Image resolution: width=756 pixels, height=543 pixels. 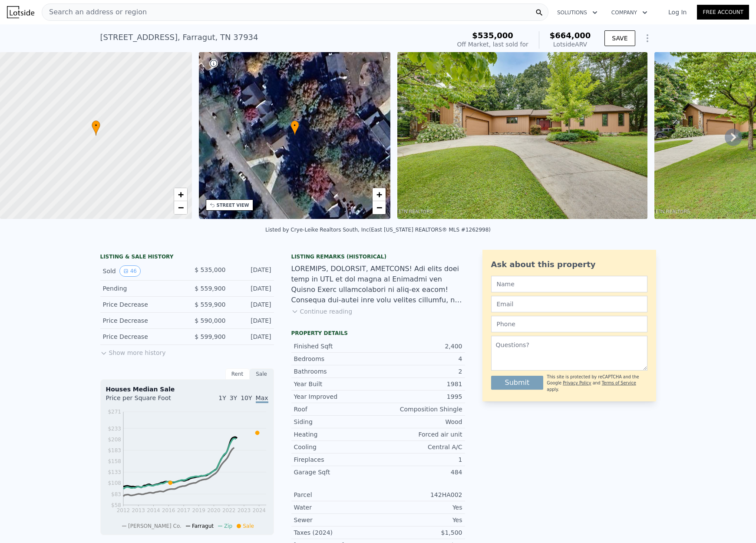 What do you see at coordinates (420, 473) in the screenshot?
I see `div: 484` at bounding box center [420, 473].